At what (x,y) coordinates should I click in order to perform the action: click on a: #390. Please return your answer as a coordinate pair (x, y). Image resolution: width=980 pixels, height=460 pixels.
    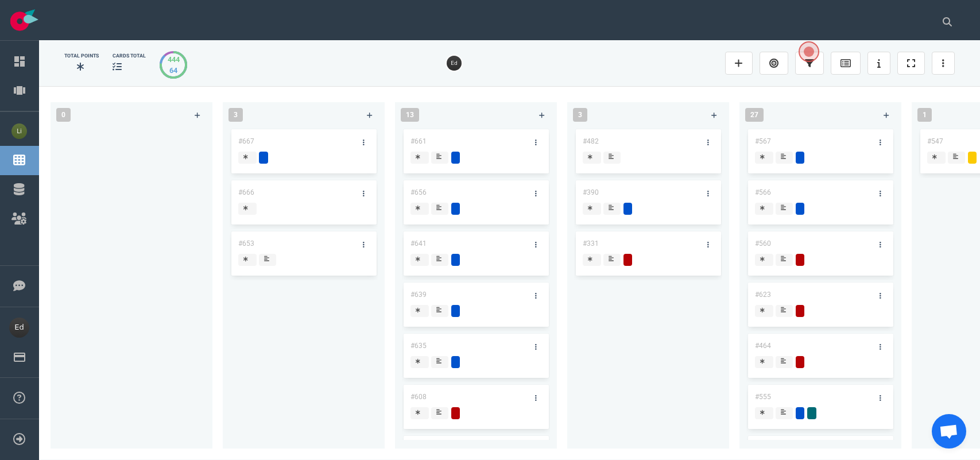
    Looking at the image, I should click on (591, 192).